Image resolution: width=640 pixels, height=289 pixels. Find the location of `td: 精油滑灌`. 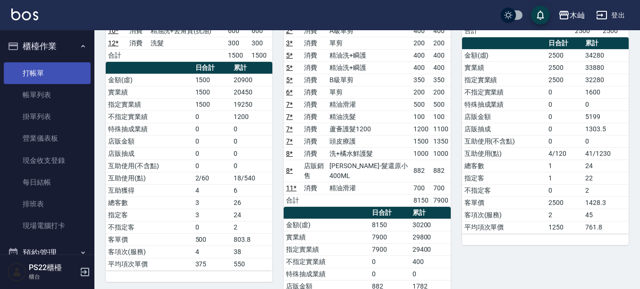

td: 精油滑灌 is located at coordinates (369, 188).